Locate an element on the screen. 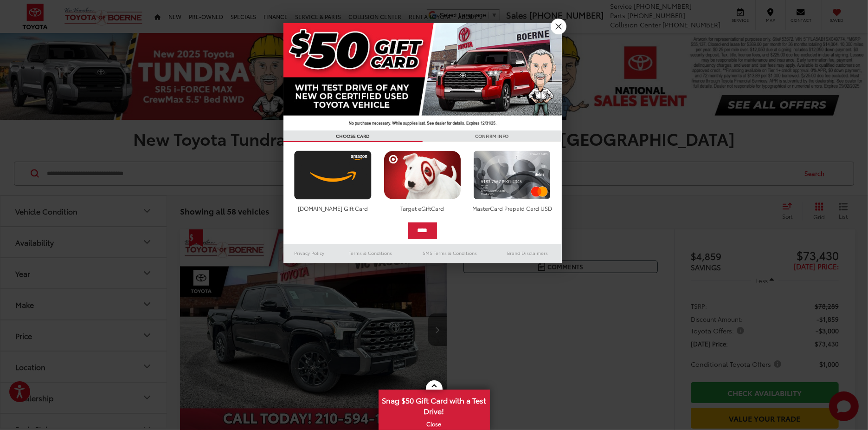 Image resolution: width=868 pixels, height=430 pixels. div: MasterCard Prepaid Card USD is located at coordinates (512, 208).